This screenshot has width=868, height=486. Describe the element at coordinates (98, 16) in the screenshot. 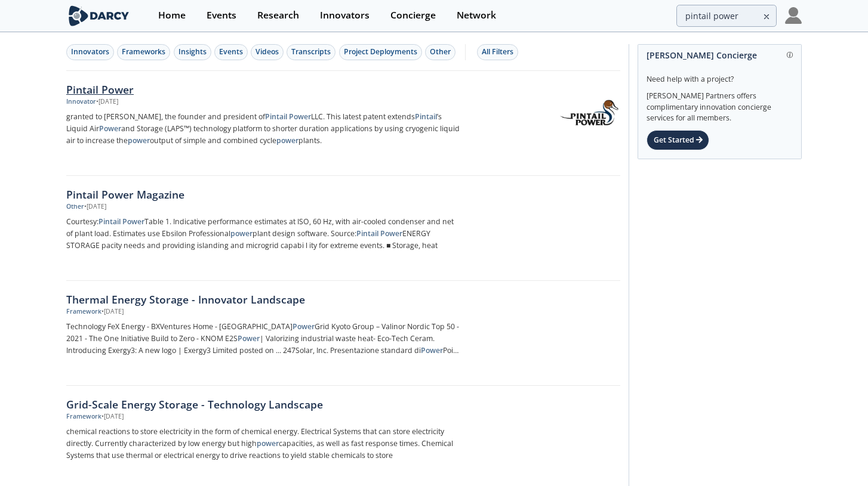

I see `img: logo-wide.svg` at that location.